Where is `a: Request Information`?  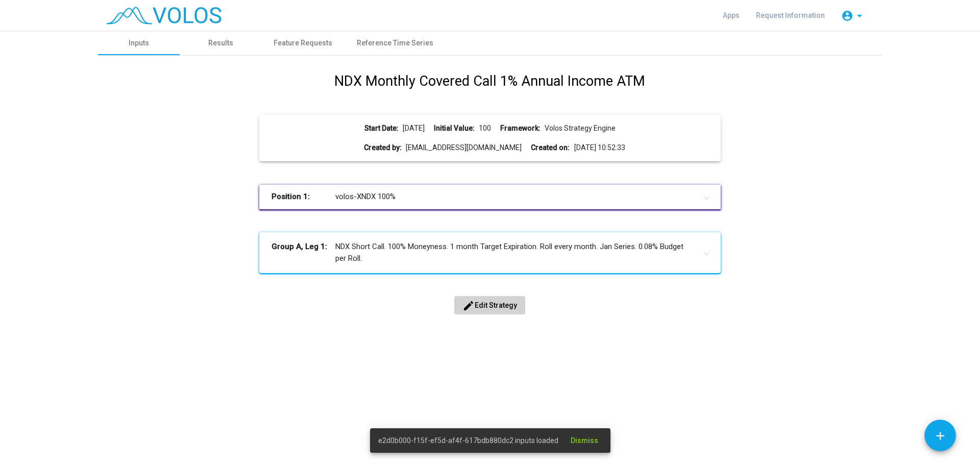
a: Request Information is located at coordinates (790, 15).